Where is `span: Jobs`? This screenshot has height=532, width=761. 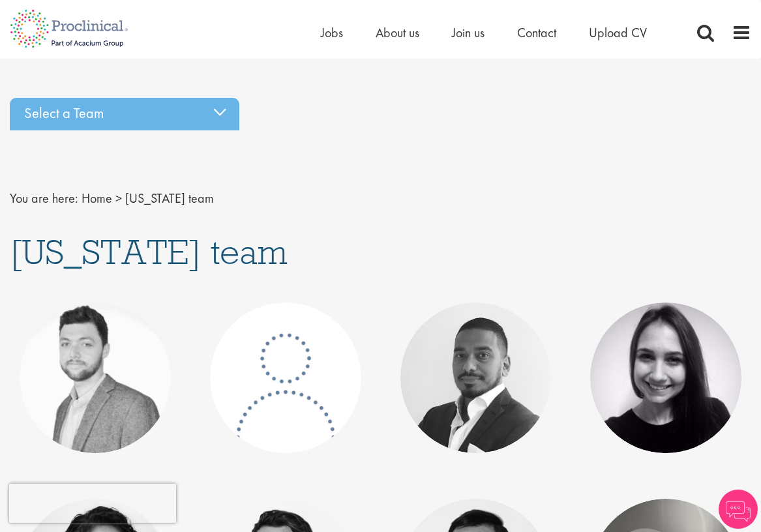 span: Jobs is located at coordinates (332, 33).